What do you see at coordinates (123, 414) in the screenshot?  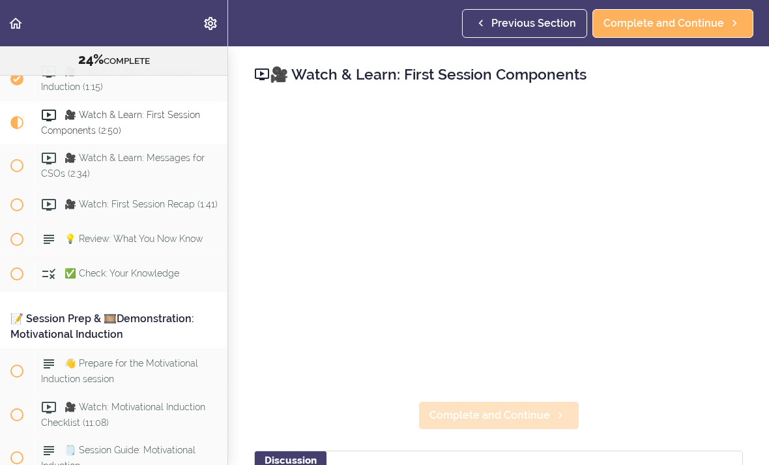 I see `span: 🎥 Watch: Motivational Induction Checklist (11:08)` at bounding box center [123, 414].